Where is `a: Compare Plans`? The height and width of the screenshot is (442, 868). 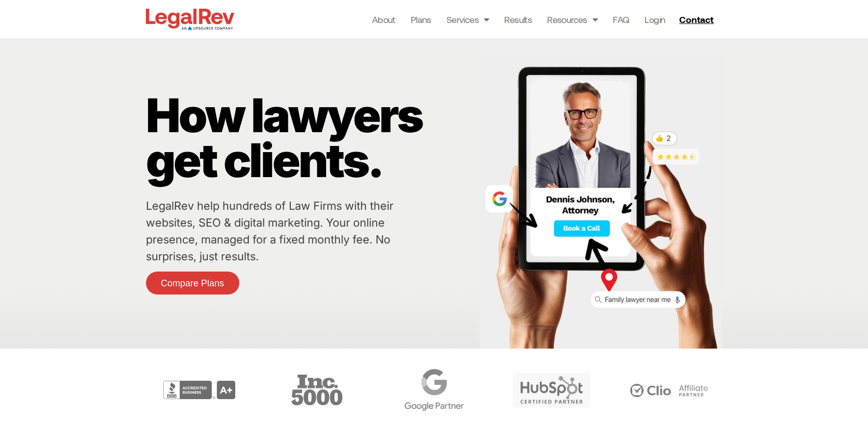 a: Compare Plans is located at coordinates (192, 282).